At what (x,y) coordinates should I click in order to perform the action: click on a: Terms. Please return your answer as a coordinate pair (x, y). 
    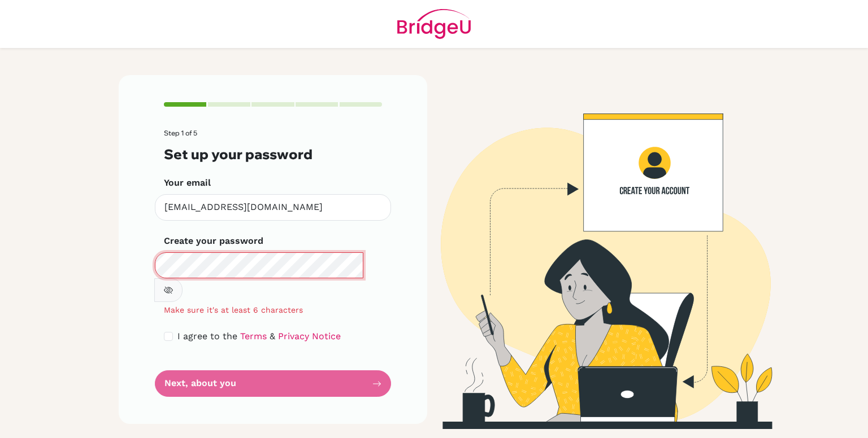
    Looking at the image, I should click on (253, 336).